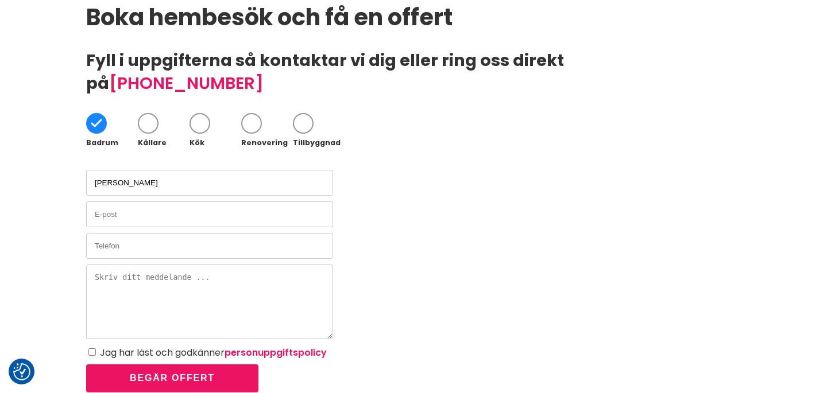  I want to click on div: Kök, so click(215, 143).